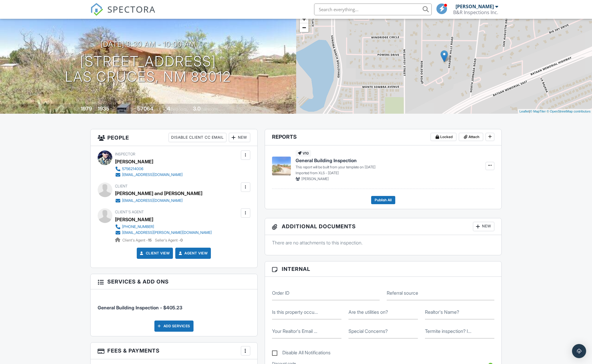 The height and width of the screenshot is (364, 592). I want to click on input: Is this property occupied?, so click(306, 312).